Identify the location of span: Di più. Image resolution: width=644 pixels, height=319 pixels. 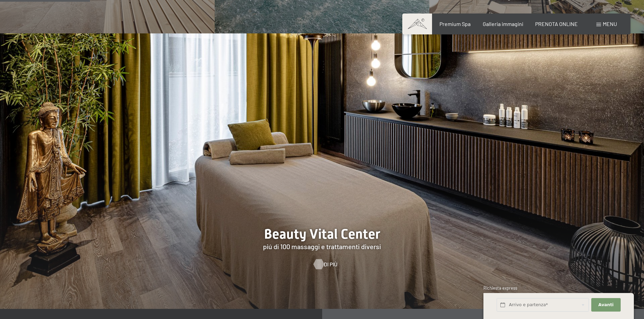
(331, 265).